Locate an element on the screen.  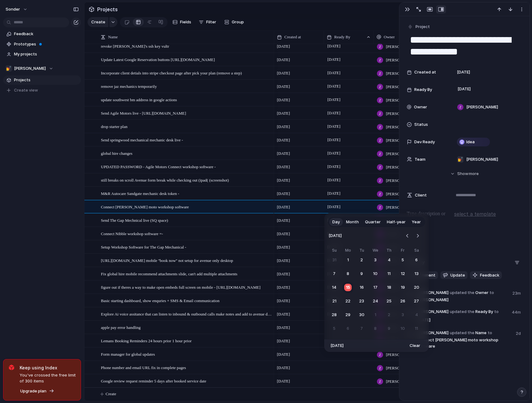
button: Friday, September 19th, 2025 is located at coordinates (402, 287).